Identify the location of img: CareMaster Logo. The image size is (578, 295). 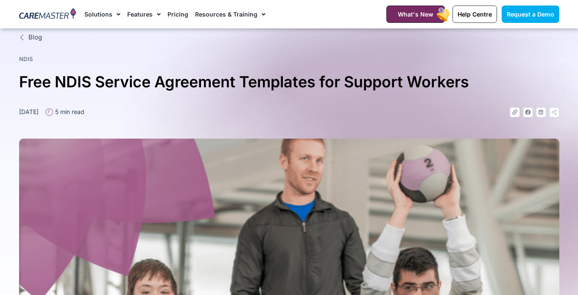
(47, 14).